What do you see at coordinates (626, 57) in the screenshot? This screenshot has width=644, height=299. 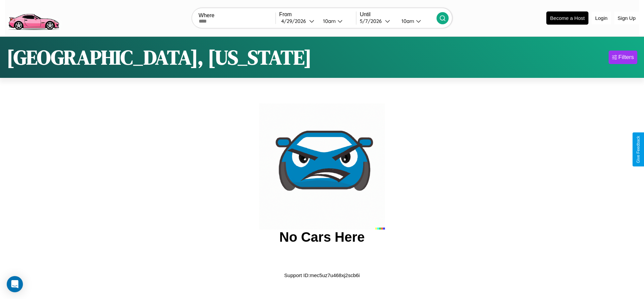 I see `div: Filters` at bounding box center [626, 57].